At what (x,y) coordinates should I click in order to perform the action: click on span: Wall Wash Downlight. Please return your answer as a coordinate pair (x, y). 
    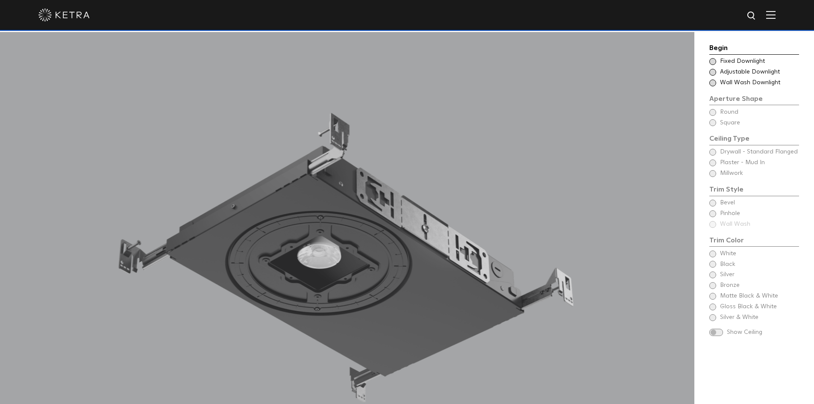
    Looking at the image, I should click on (759, 83).